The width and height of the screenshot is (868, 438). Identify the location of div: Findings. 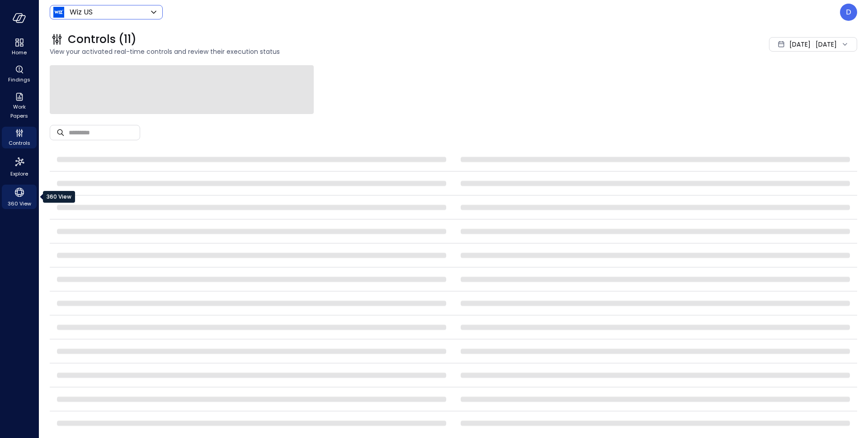
(19, 74).